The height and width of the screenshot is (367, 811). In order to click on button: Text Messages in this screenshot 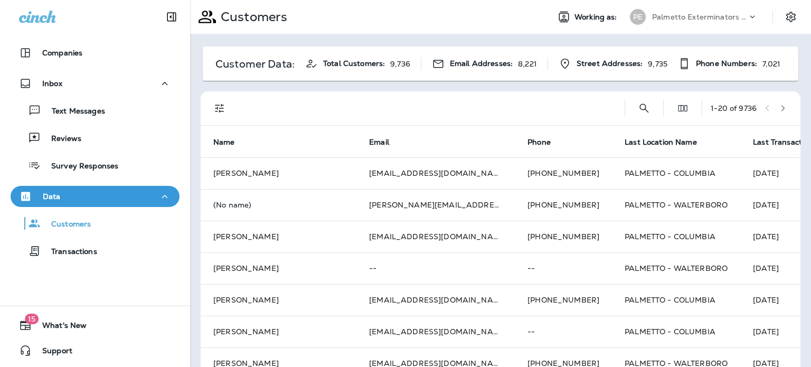, I will do `click(95, 110)`.